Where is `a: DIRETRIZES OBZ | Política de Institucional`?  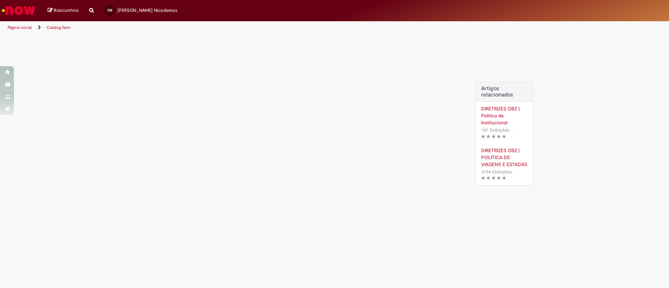
a: DIRETRIZES OBZ | Política de Institucional is located at coordinates (505, 116).